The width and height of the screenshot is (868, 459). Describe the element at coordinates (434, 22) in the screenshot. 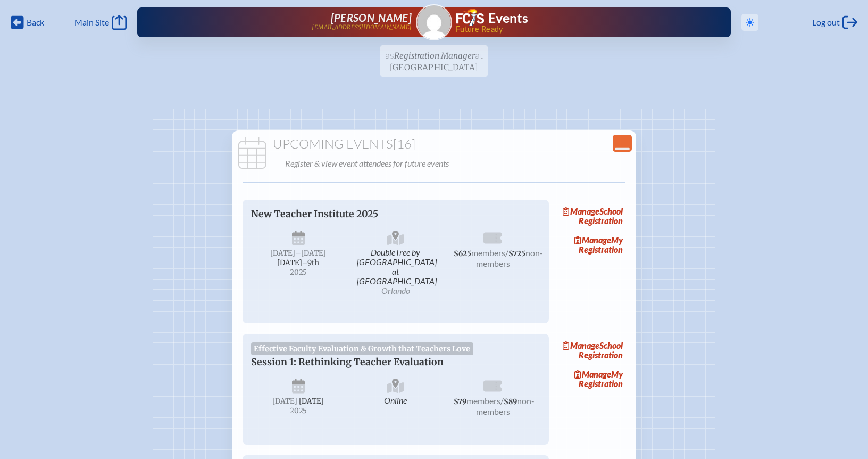

I see `img: Gravatar` at that location.